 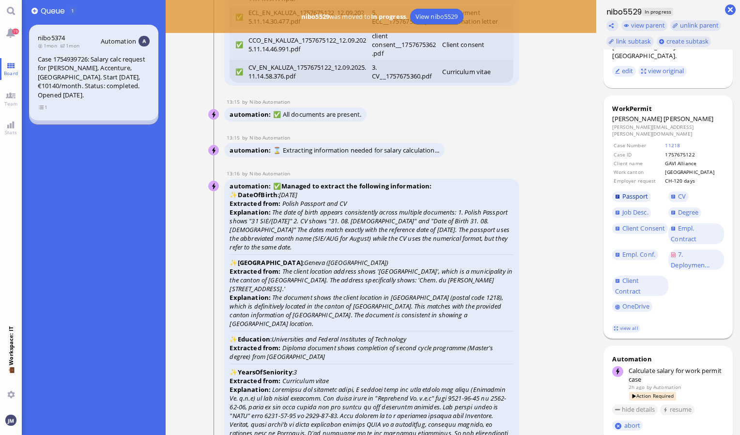 What do you see at coordinates (73, 11) in the screenshot?
I see `span: 1` at bounding box center [73, 11].